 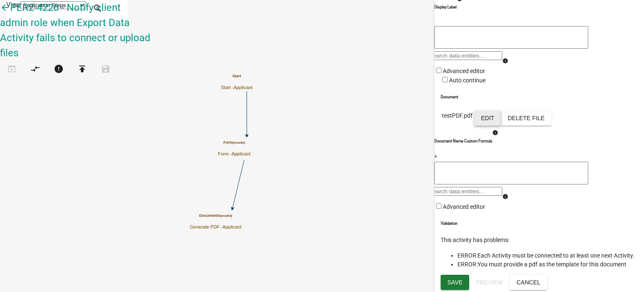 What do you see at coordinates (457, 115) in the screenshot?
I see `p: testPDF.pdf` at bounding box center [457, 115].